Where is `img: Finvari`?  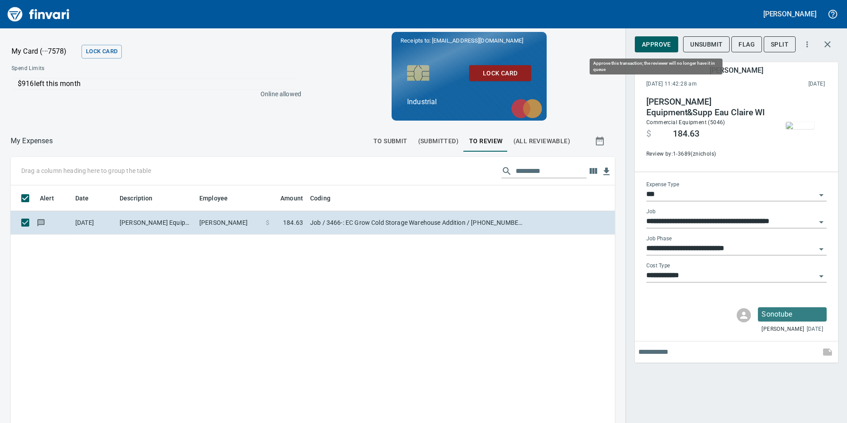 img: Finvari is located at coordinates (39, 14).